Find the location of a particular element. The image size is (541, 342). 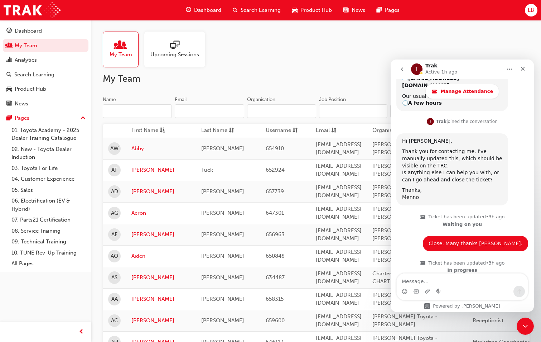

a: 04. Customer Experience is located at coordinates (48, 179).